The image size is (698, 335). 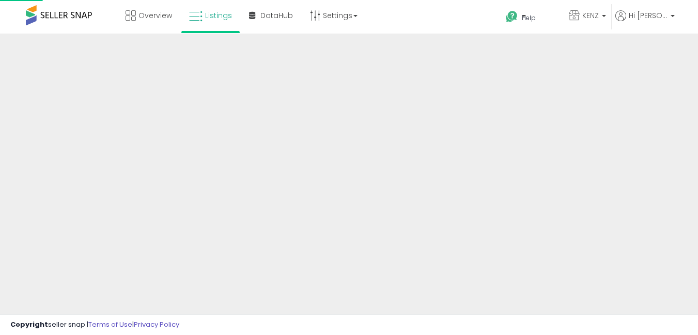 I want to click on span: Overview, so click(x=155, y=15).